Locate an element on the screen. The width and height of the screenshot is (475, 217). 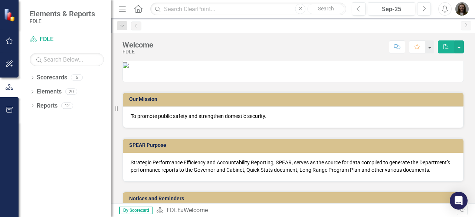
p: Strategic Performance Efficiency and Accountability Reporting, SPEAR, serves as the source for da... is located at coordinates (293, 166).